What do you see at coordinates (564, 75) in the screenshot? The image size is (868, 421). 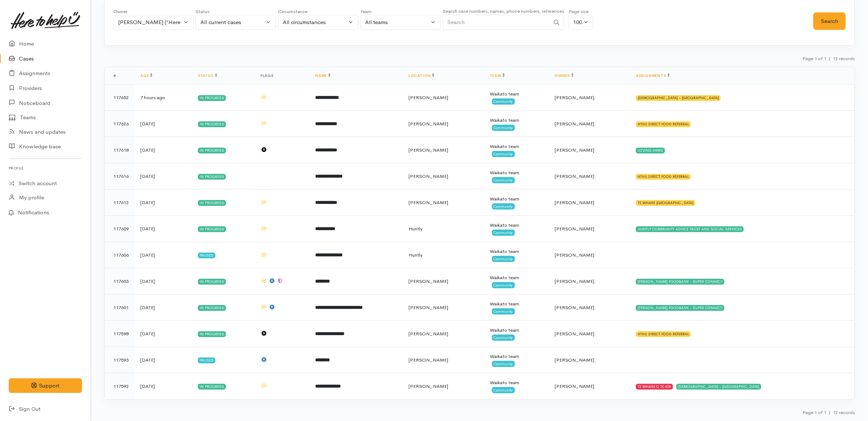 I see `a: Owner` at bounding box center [564, 75].